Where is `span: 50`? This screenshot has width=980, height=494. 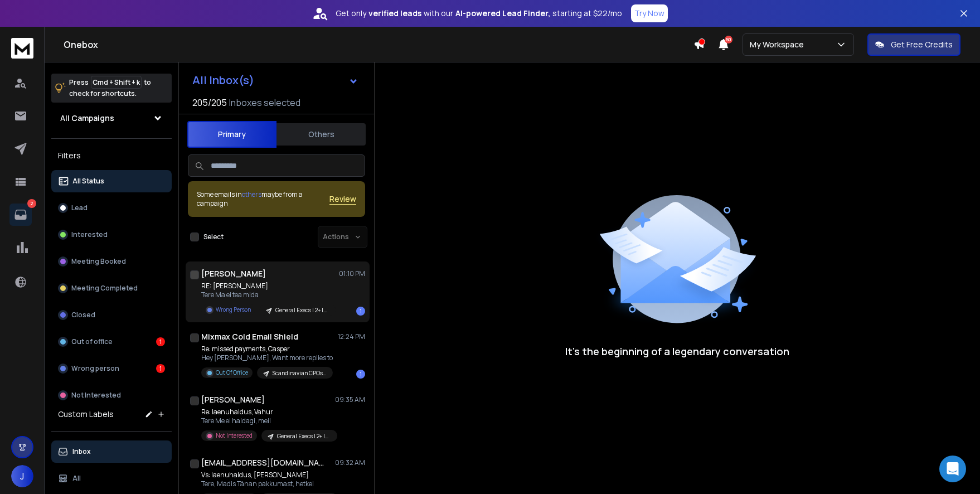
span: 50 is located at coordinates (729, 40).